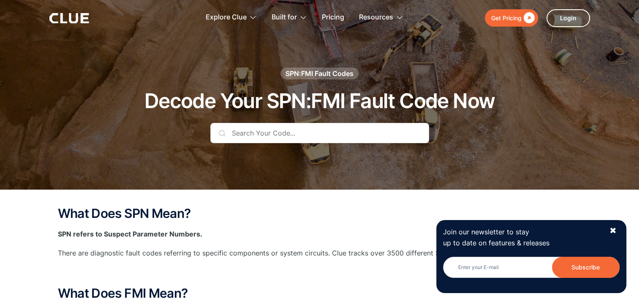  I want to click on input: Subscribe, so click(586, 267).